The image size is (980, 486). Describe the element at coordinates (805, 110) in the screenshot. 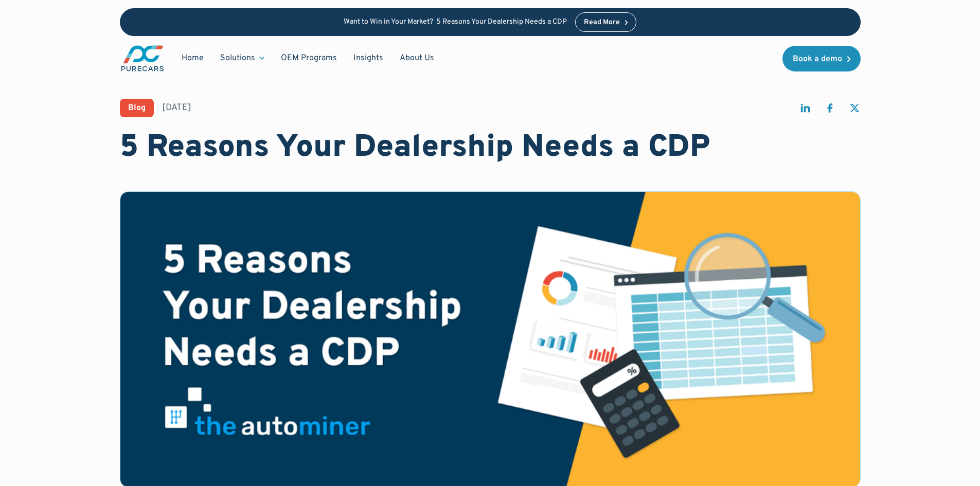

I see `a: share on linkedin` at that location.